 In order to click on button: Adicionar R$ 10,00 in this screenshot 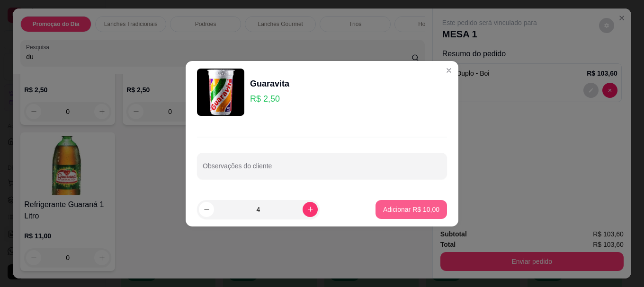, I will do `click(411, 210)`.